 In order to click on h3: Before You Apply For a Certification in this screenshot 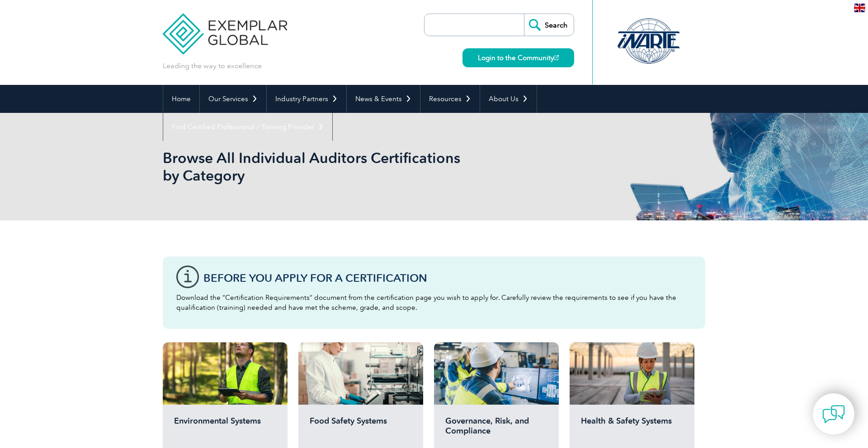, I will do `click(448, 278)`.